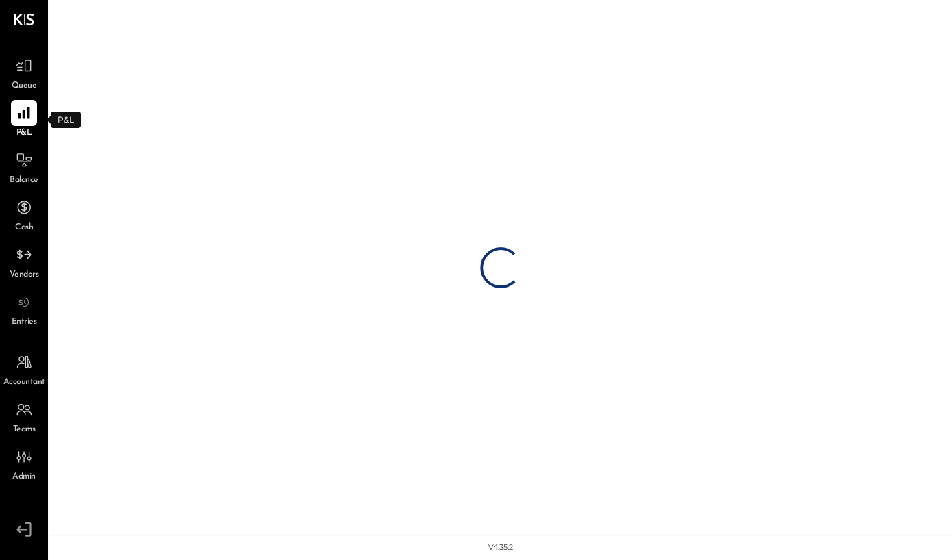  What do you see at coordinates (24, 134) in the screenshot?
I see `span: P&L` at bounding box center [24, 134].